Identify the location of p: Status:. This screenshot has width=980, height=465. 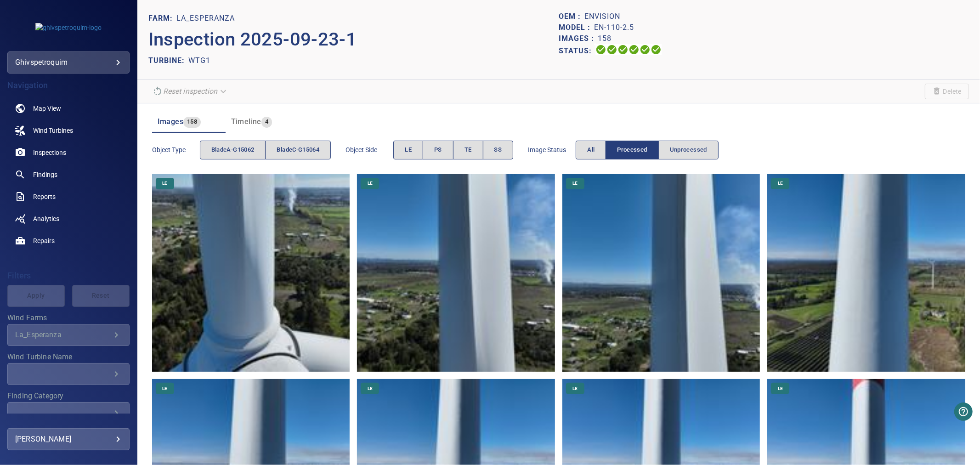
(577, 50).